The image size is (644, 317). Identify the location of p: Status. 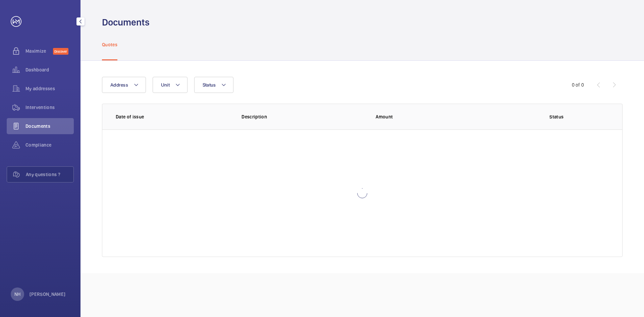
(557, 117).